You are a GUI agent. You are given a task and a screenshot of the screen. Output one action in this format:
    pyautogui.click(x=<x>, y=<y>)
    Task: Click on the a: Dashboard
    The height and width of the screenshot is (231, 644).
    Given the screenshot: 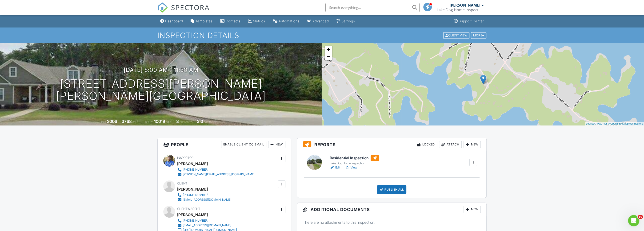 What is the action you would take?
    pyautogui.click(x=172, y=21)
    